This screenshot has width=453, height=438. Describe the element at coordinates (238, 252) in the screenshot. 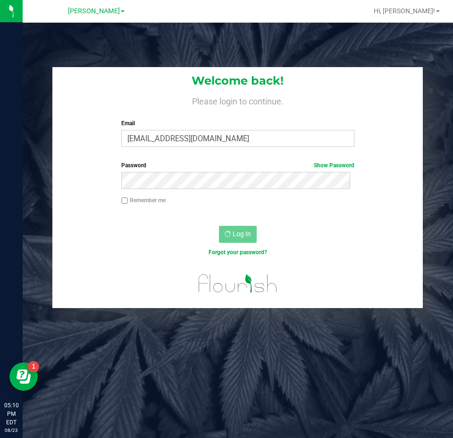

I see `a: Forgot your password?` at that location.